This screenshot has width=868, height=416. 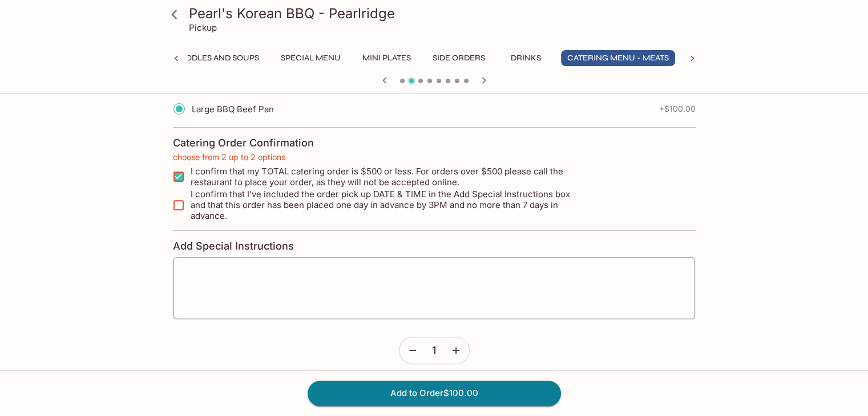 I want to click on span: I confirm that my TOTAL catering order is $500 or less. For orders over $500 please call the rest..., so click(x=388, y=176).